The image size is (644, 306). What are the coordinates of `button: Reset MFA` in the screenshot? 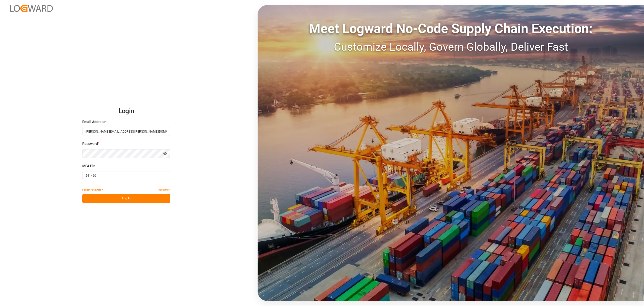 It's located at (164, 189).